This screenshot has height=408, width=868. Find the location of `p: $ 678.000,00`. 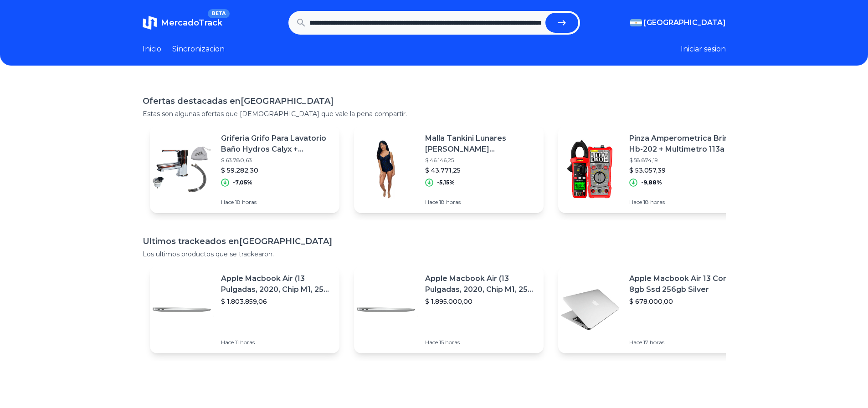

p: $ 678.000,00 is located at coordinates (685, 302).